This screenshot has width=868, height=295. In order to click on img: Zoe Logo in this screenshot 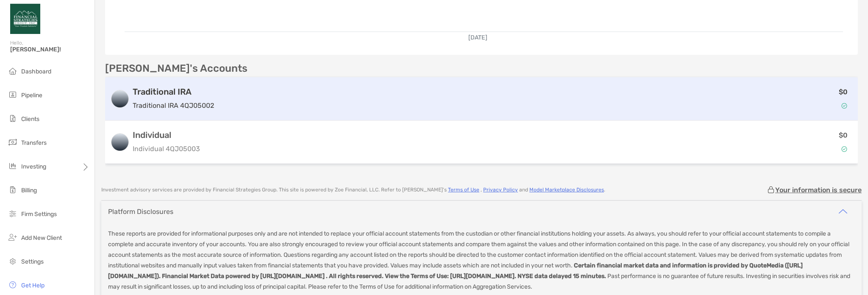, I will do `click(25, 18)`.